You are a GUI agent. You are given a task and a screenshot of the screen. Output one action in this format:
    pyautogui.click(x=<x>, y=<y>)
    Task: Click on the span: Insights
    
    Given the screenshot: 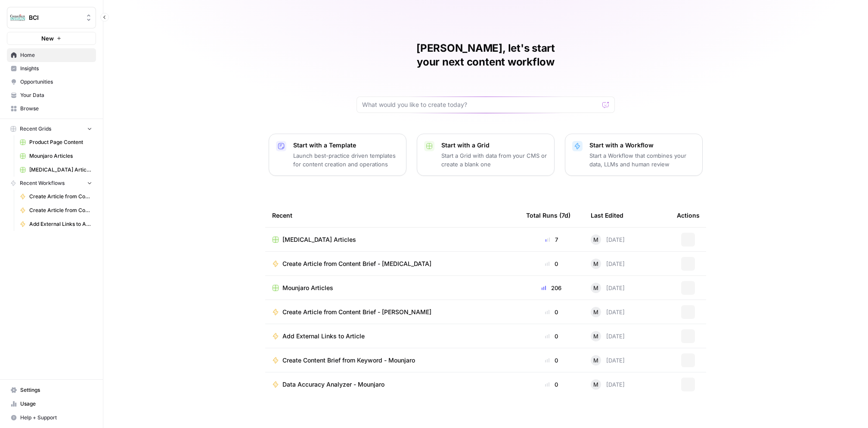 What is the action you would take?
    pyautogui.click(x=56, y=69)
    